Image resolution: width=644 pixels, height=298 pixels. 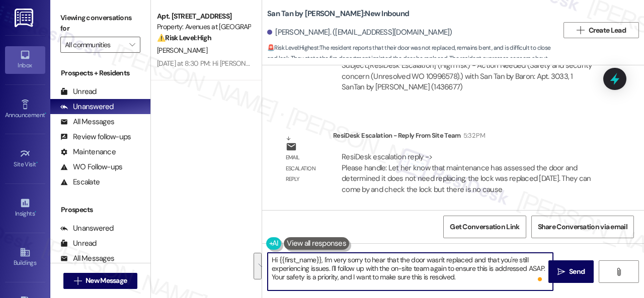 What do you see at coordinates (571, 271) in the screenshot?
I see `button: Send` at bounding box center [571, 271].